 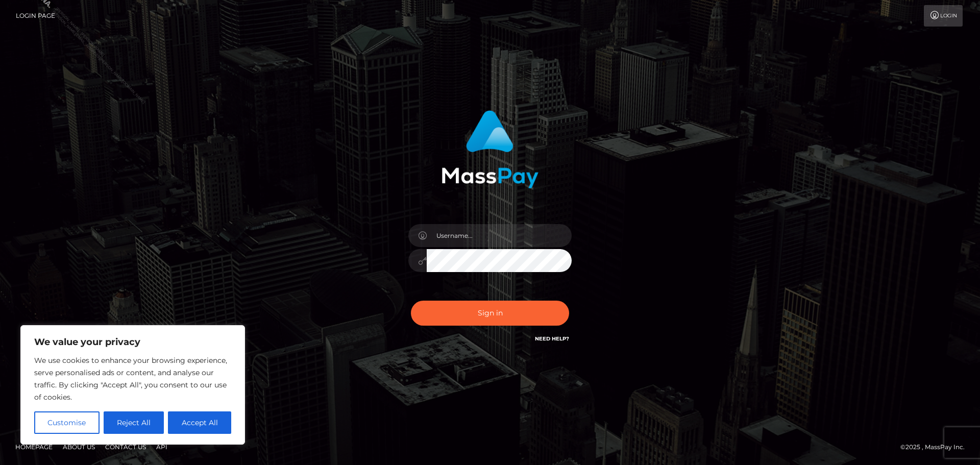 What do you see at coordinates (199, 423) in the screenshot?
I see `button: Accept All` at bounding box center [199, 423].